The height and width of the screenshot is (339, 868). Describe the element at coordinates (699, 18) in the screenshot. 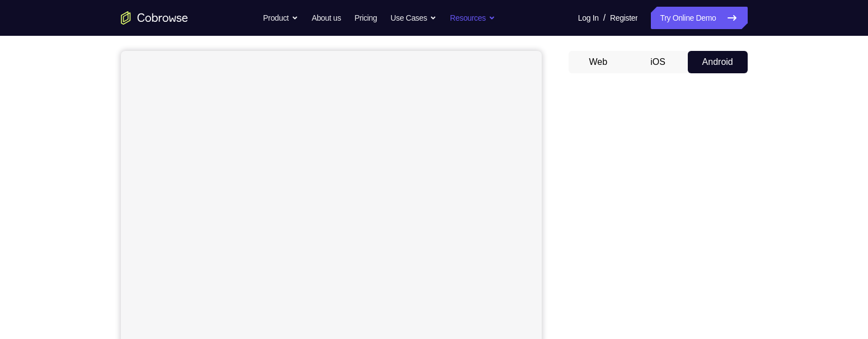

I see `a: Try Online Demo` at that location.